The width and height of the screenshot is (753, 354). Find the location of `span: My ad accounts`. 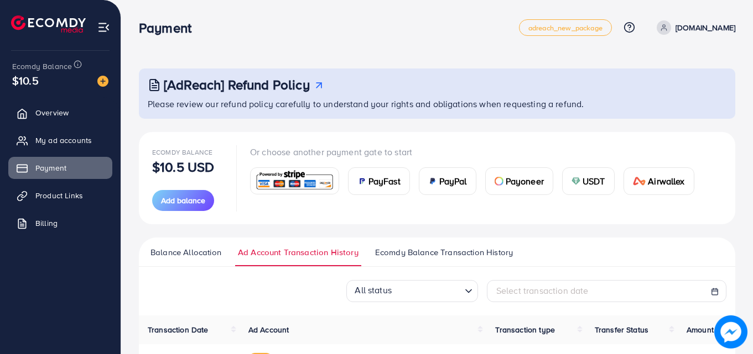

span: My ad accounts is located at coordinates (64, 140).